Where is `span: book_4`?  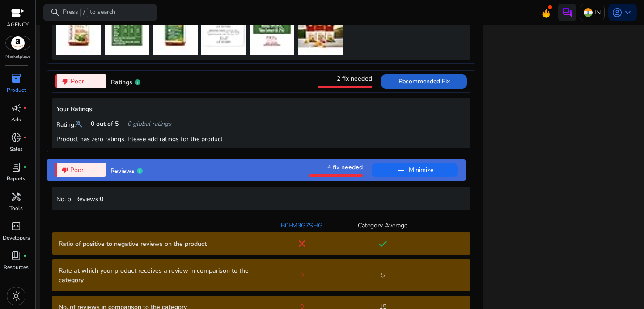 span: book_4 is located at coordinates (16, 256).